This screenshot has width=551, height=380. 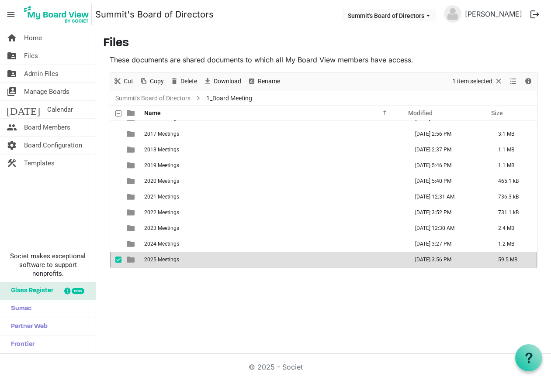 I want to click on td: 731.1 kB is template cell column header Size, so click(x=513, y=213).